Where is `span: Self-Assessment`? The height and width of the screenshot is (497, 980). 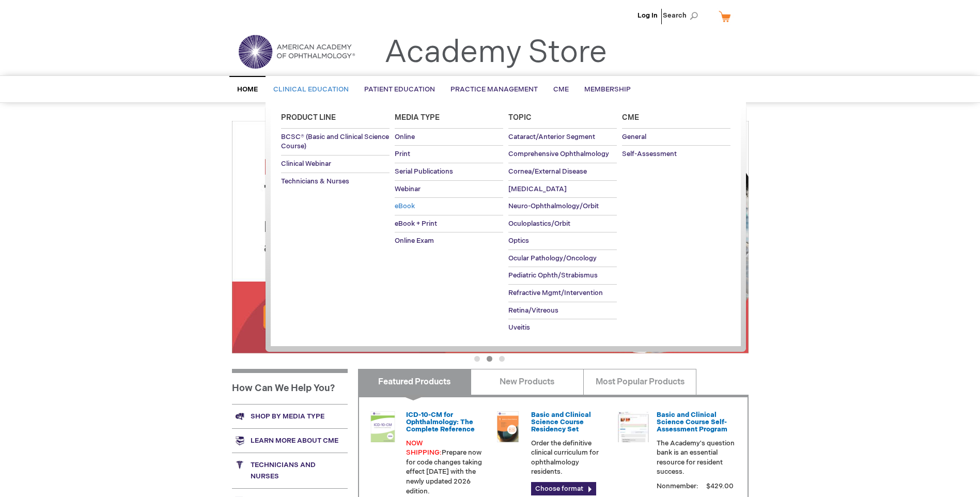 span: Self-Assessment is located at coordinates (649, 154).